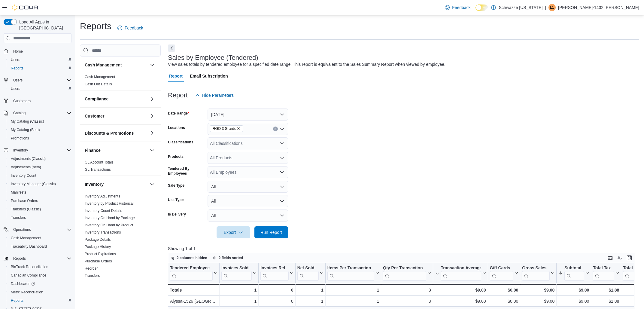 The width and height of the screenshot is (644, 309). Describe the element at coordinates (40, 209) in the screenshot. I see `span: Transfers (Classic)` at that location.